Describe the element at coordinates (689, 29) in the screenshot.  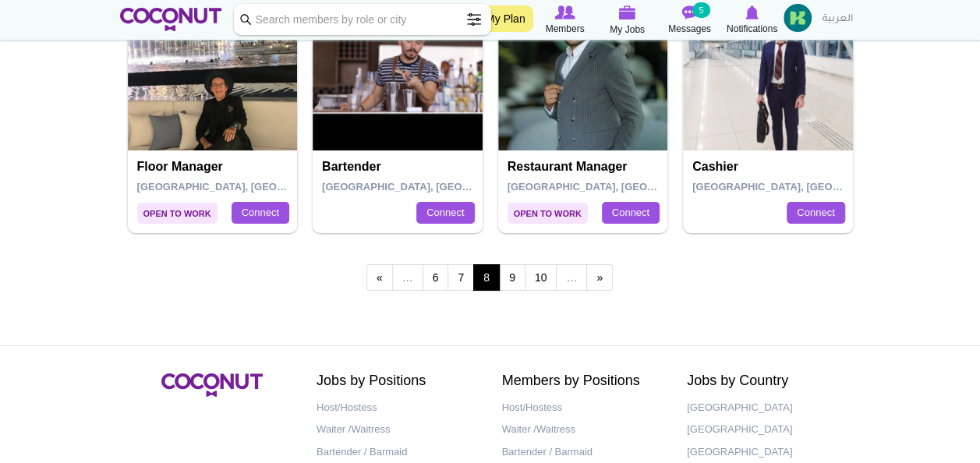
I see `span: Messages` at that location.